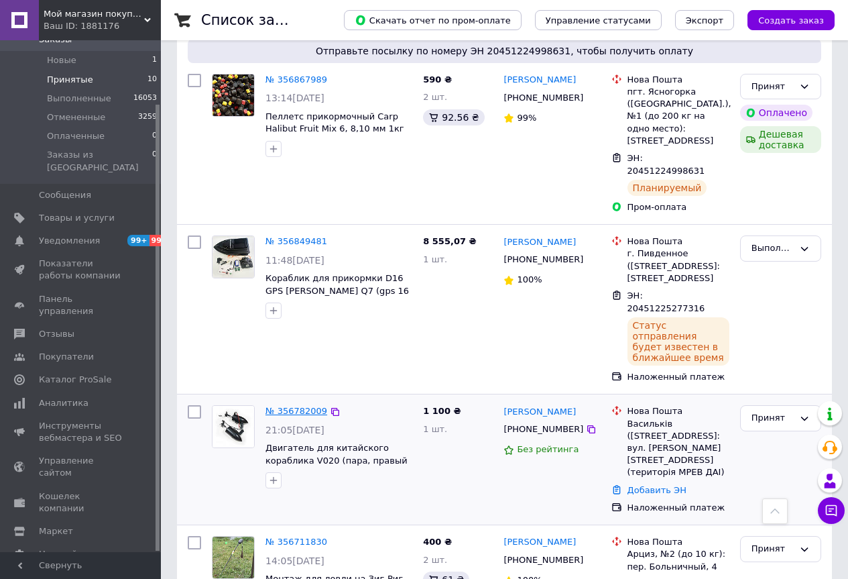  What do you see at coordinates (63, 554) in the screenshot?
I see `span: Настройки` at bounding box center [63, 554].